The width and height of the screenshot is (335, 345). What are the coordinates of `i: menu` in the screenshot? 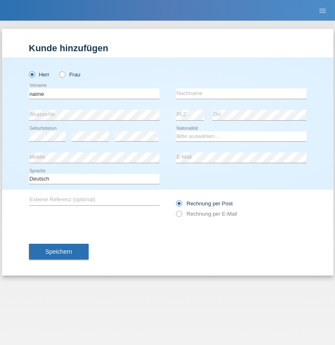 It's located at (322, 11).